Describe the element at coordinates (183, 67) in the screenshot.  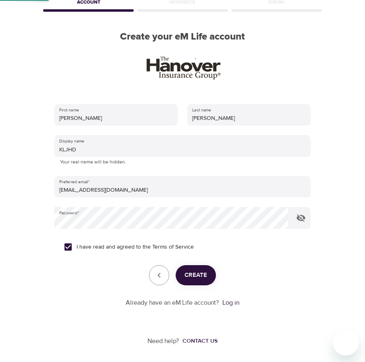
I see `img: HIG_wordmrk_k.jpg` at that location.